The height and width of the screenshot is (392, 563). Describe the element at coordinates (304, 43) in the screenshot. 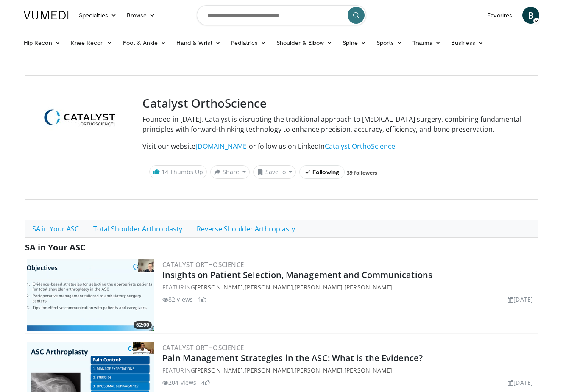

I see `a: Shoulder & Elbow` at that location.